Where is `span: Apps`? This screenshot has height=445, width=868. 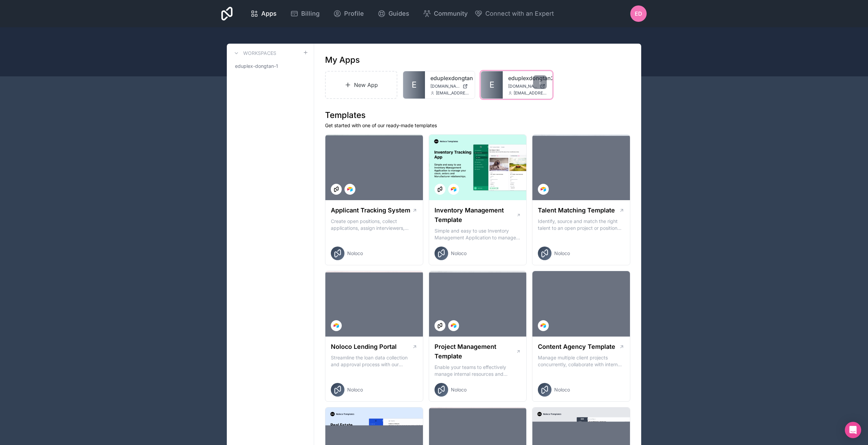 span: Apps is located at coordinates (269, 14).